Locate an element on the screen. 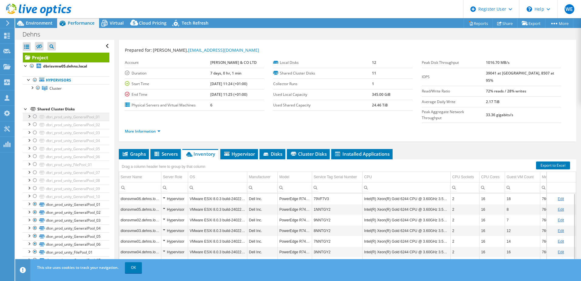  a: dbri_prod_unity_GeneralPool_06 is located at coordinates (66, 156).